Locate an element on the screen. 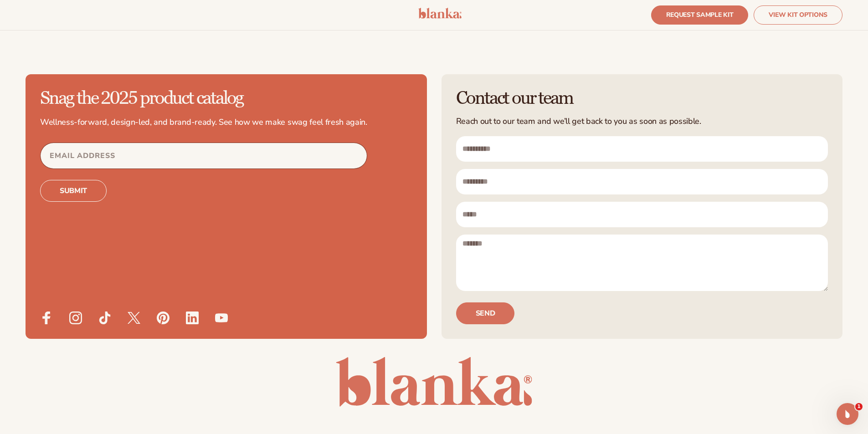  a: REQUEST SAMPLE KIT is located at coordinates (699, 15).